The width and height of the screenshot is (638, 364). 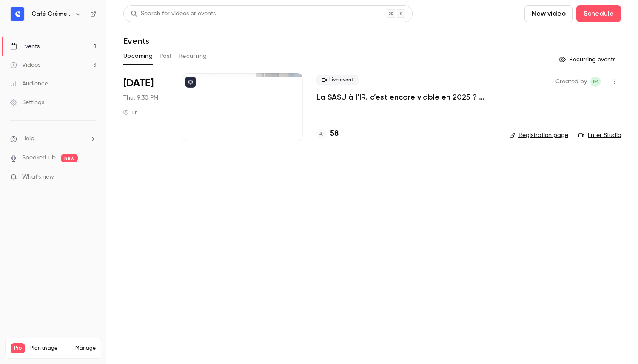 I want to click on div: Events, so click(x=24, y=46).